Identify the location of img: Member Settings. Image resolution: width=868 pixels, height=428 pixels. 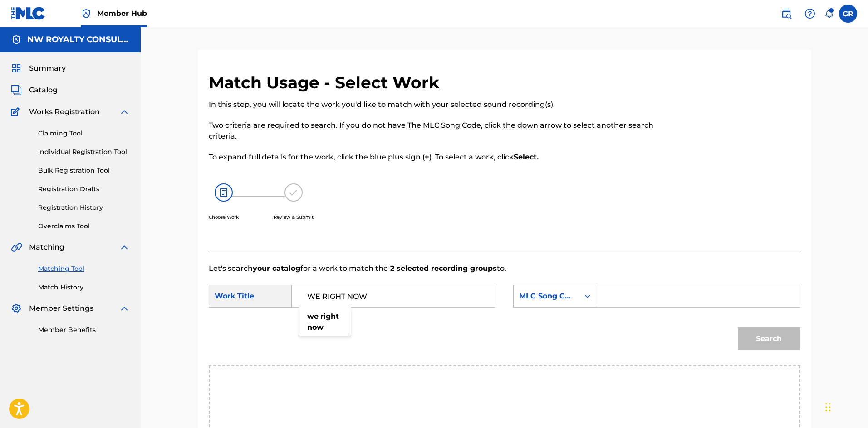
(16, 309).